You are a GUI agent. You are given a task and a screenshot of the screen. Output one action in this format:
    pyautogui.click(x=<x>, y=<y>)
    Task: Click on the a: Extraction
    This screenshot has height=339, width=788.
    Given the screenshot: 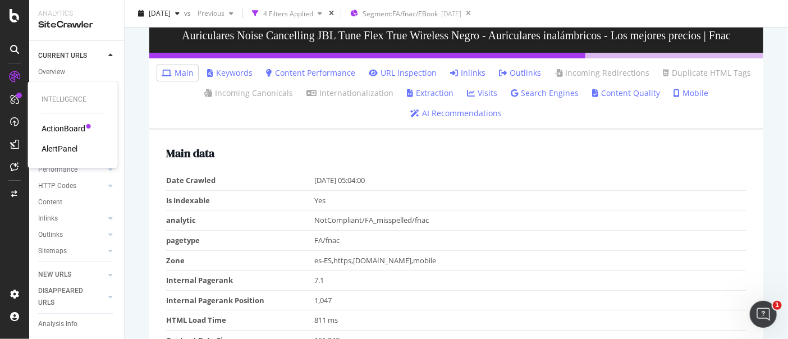 What is the action you would take?
    pyautogui.click(x=430, y=93)
    